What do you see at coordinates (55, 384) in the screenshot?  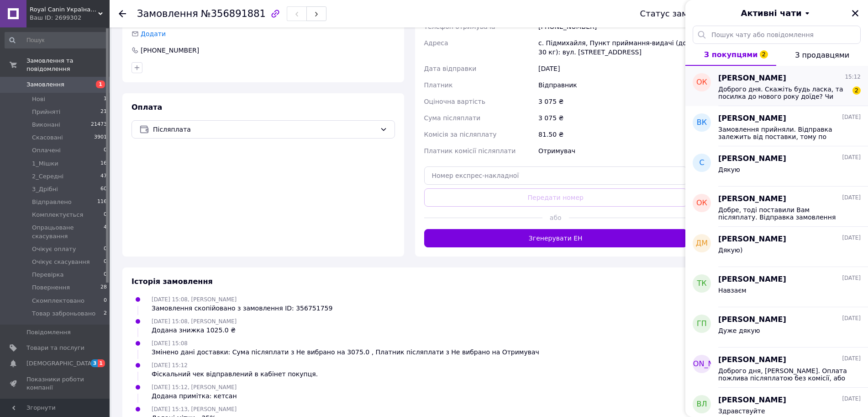 I see `span: Показники роботи компанії` at bounding box center [55, 384].